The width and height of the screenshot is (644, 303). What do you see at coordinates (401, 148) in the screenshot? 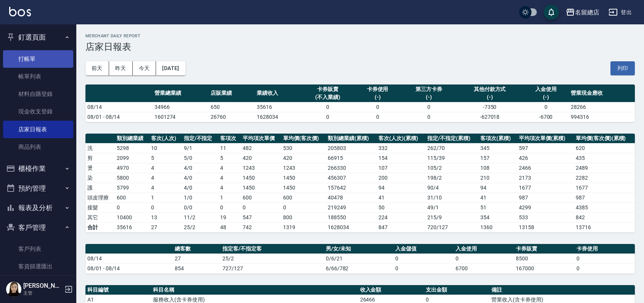
I see `td: 332` at bounding box center [401, 148].